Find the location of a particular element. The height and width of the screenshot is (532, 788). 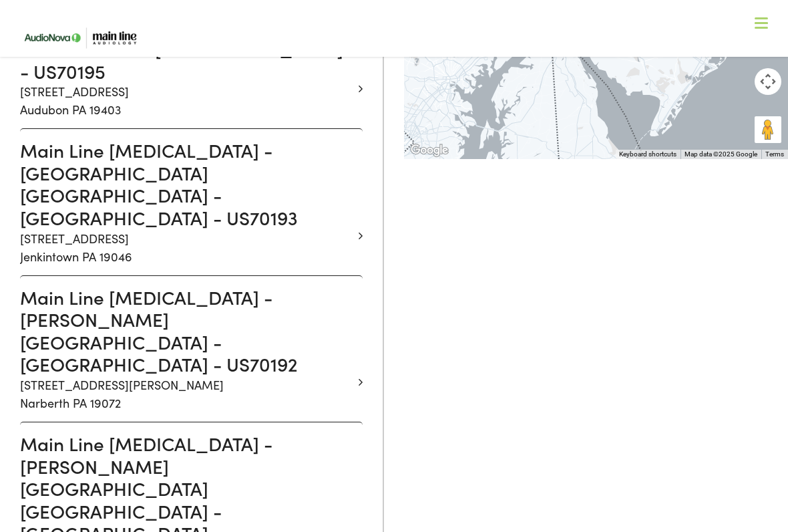

a: What We Offer is located at coordinates (399, 74).